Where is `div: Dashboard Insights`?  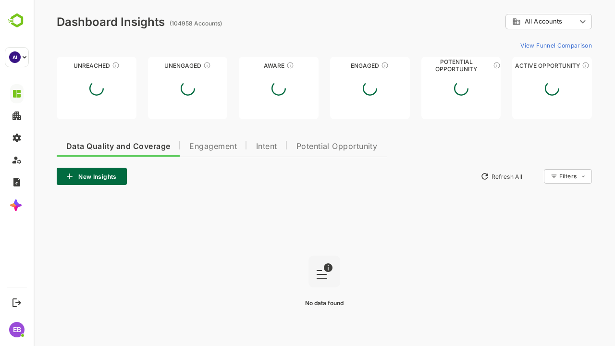
div: Dashboard Insights is located at coordinates (77, 22).